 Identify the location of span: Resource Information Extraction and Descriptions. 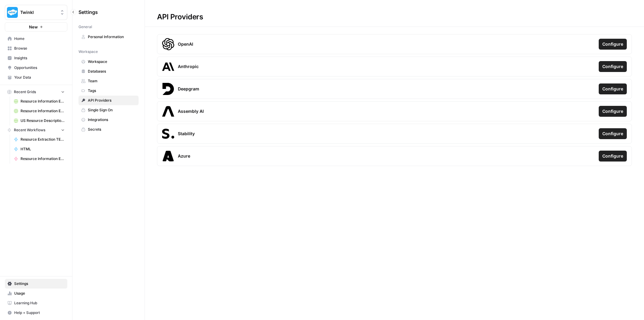
(42, 101).